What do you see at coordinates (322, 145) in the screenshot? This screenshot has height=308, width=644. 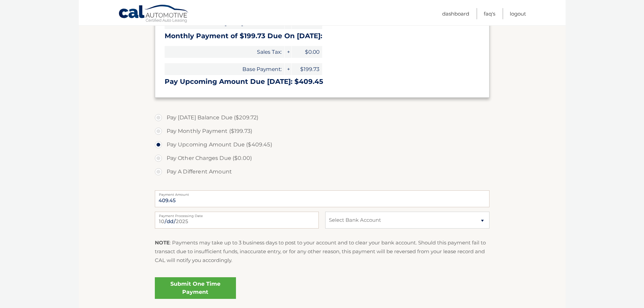 I see `label: Pay Upcoming Amount Due ($409.45)` at bounding box center [322, 145].